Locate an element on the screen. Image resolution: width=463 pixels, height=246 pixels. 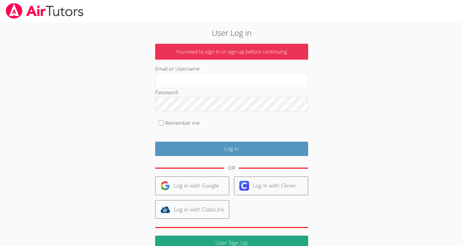
input: Log in is located at coordinates (232, 149).